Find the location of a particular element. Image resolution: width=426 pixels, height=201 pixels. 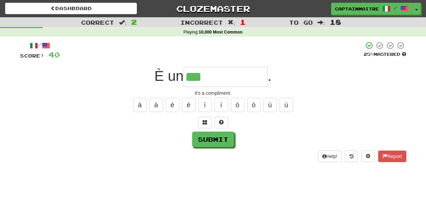

span: 25 % is located at coordinates (368, 54).